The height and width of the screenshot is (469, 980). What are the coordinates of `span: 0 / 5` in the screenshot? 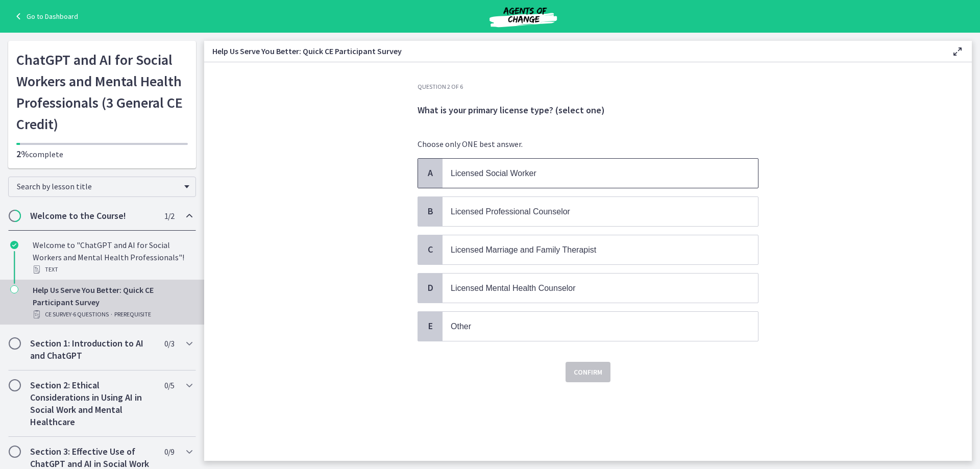 It's located at (169, 385).